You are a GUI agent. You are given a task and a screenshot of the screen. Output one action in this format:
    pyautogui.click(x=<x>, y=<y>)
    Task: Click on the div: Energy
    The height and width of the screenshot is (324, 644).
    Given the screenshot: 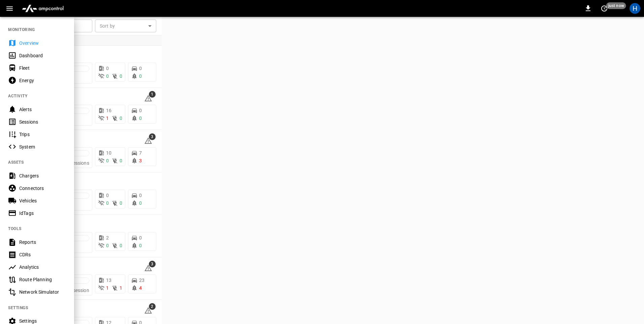 What is the action you would take?
    pyautogui.click(x=42, y=80)
    